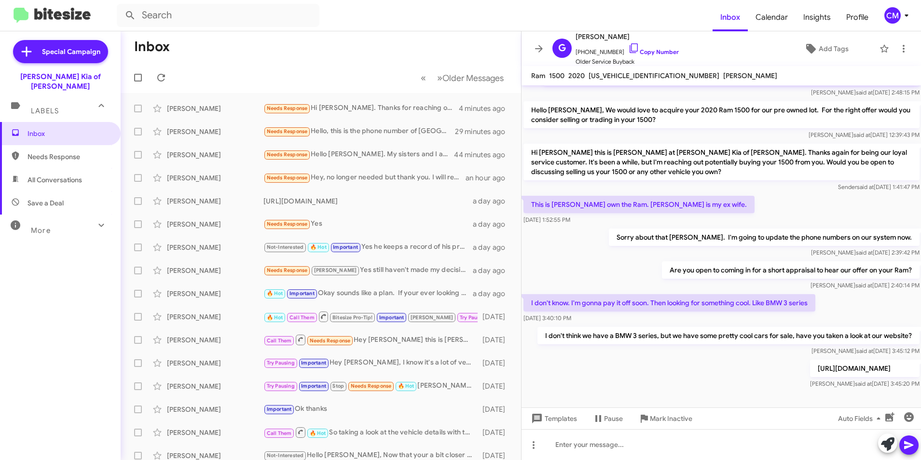 The image size is (921, 460). What do you see at coordinates (613, 419) in the screenshot?
I see `span: Pause` at bounding box center [613, 419].